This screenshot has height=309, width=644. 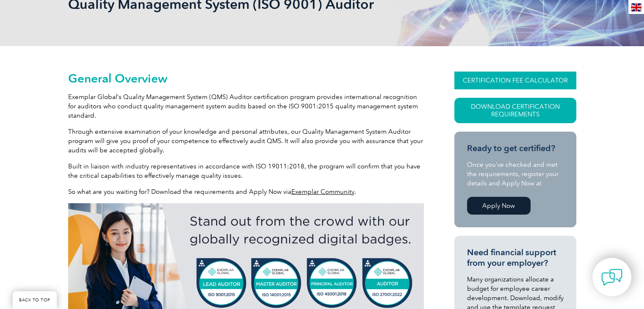 What do you see at coordinates (246, 78) in the screenshot?
I see `h2: General Overview` at bounding box center [246, 78].